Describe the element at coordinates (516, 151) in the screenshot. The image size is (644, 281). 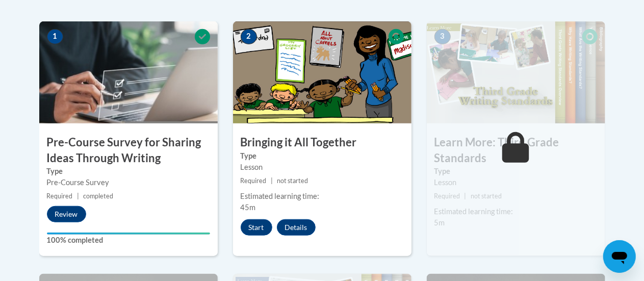
I see `h3: Learn More: Third Grade Standards` at that location.